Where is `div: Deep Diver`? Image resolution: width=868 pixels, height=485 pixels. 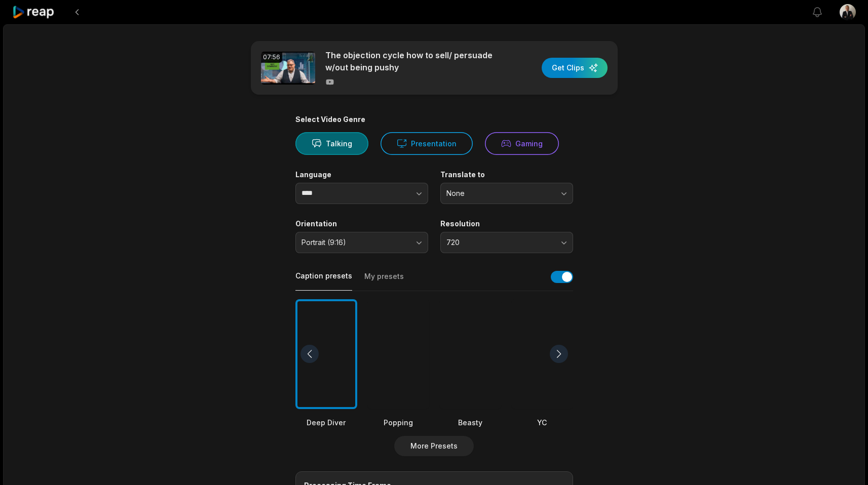 div: Deep Diver is located at coordinates (326, 422).